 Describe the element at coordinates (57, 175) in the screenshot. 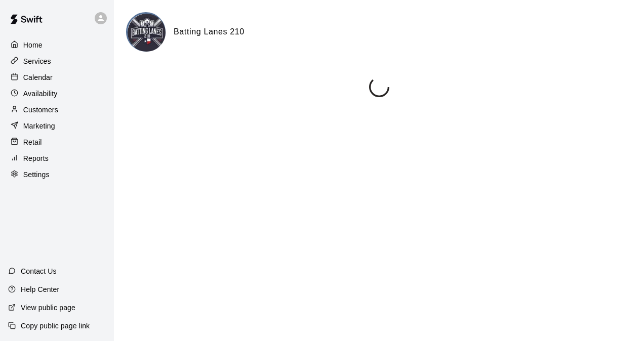

I see `a: Settings` at that location.